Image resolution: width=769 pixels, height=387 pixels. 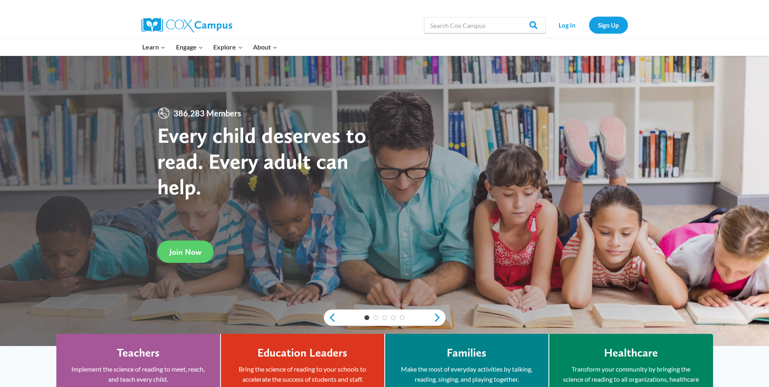 I want to click on a: 1, so click(x=367, y=317).